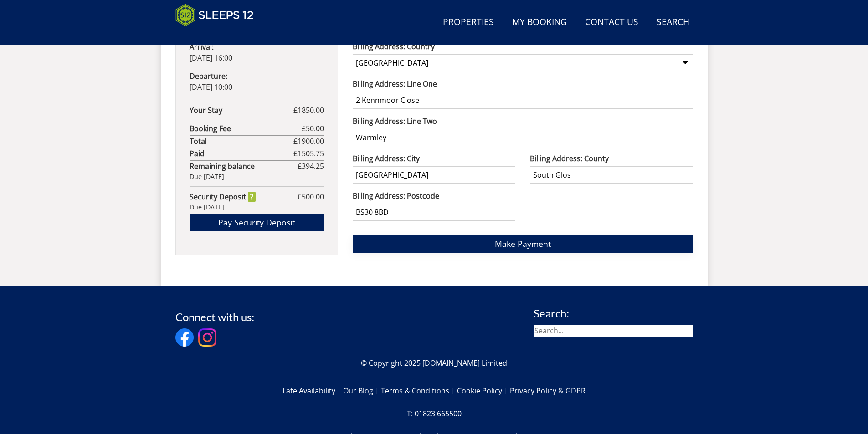 This screenshot has height=434, width=868. What do you see at coordinates (215, 317) in the screenshot?
I see `h3: Connect with us:` at bounding box center [215, 317].